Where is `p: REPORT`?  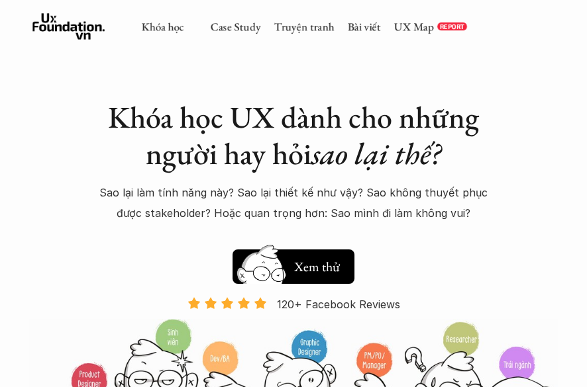
p: REPORT is located at coordinates (452, 26).